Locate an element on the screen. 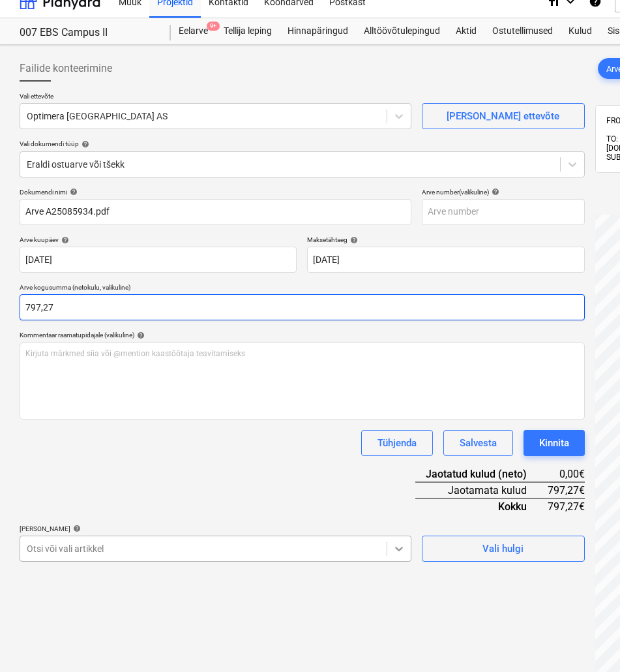 This screenshot has width=620, height=672. input: Arve number is located at coordinates (503, 212).